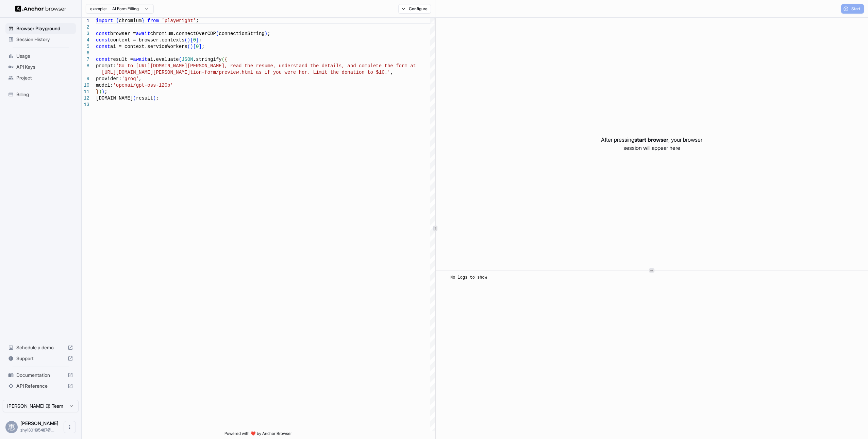 Image resolution: width=868 pixels, height=439 pixels. What do you see at coordinates (41, 375) in the screenshot?
I see `span: Documentation` at bounding box center [41, 375].